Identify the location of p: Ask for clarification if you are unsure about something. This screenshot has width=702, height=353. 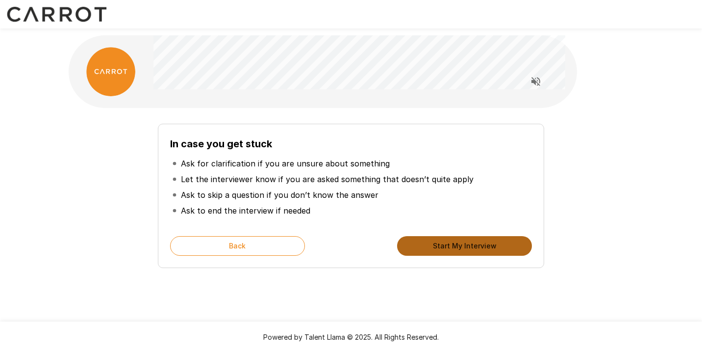
(285, 163).